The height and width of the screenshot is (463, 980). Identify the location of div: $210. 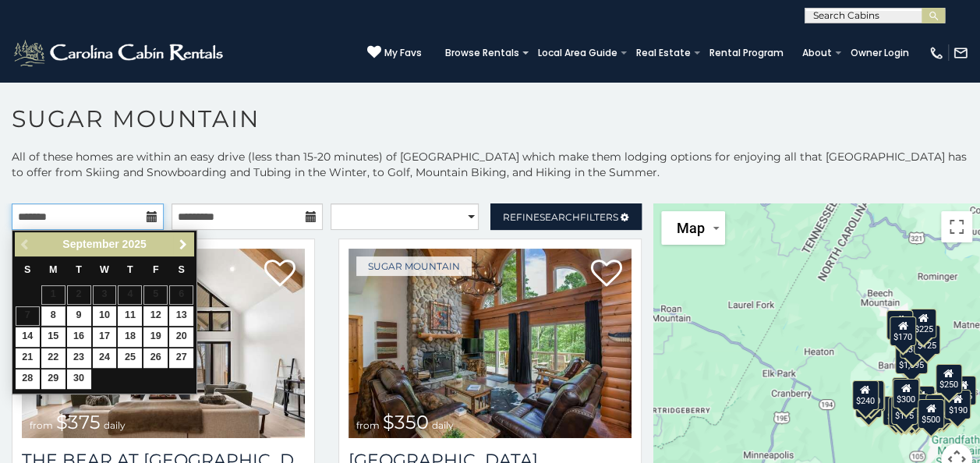
(870, 395).